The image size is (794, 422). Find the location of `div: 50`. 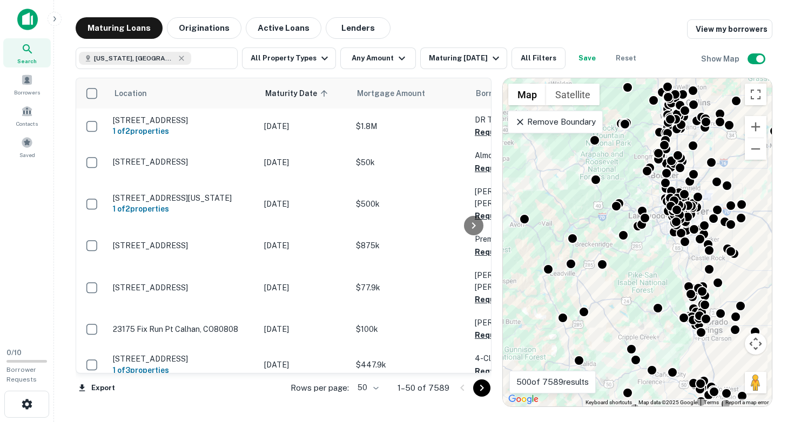

div: 50 is located at coordinates (367, 388).